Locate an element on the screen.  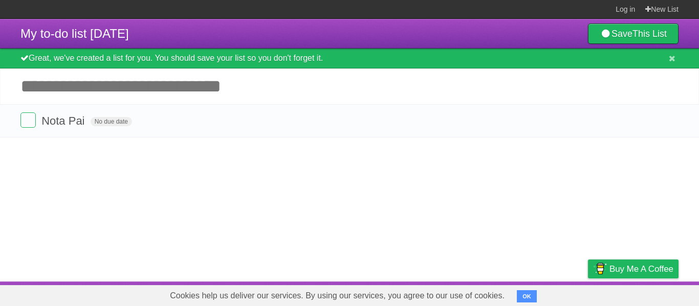
label: Done is located at coordinates (28, 120).